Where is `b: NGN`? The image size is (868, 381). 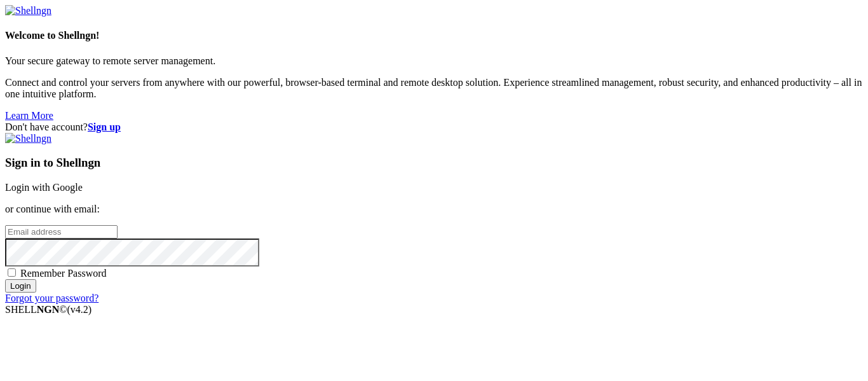
b: NGN is located at coordinates (48, 309).